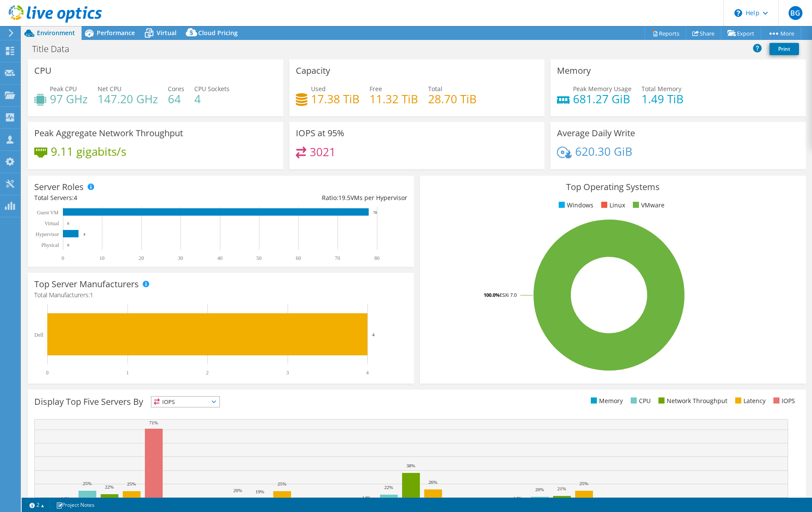 This screenshot has width=812, height=512. Describe the element at coordinates (91, 295) in the screenshot. I see `span: 1` at that location.